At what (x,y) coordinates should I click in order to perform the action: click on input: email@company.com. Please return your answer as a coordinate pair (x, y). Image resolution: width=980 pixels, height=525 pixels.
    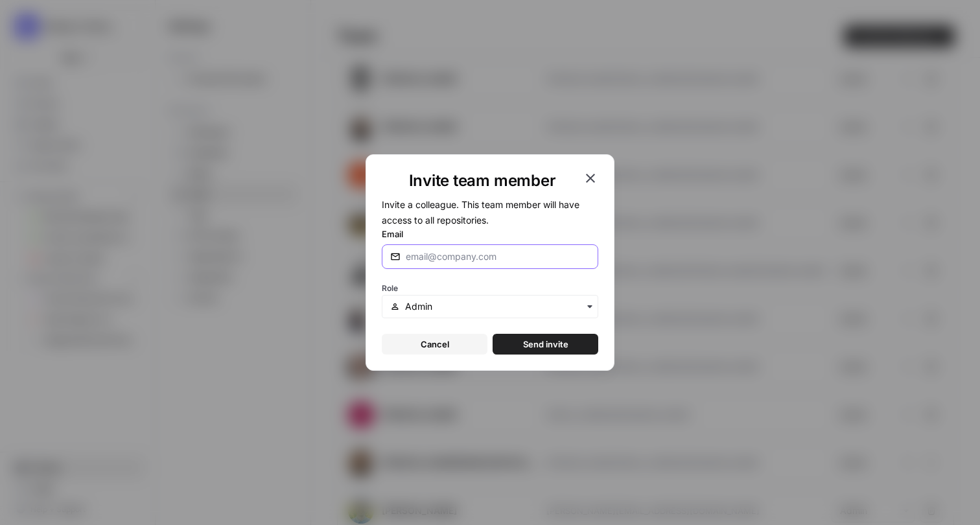
    Looking at the image, I should click on (498, 256).